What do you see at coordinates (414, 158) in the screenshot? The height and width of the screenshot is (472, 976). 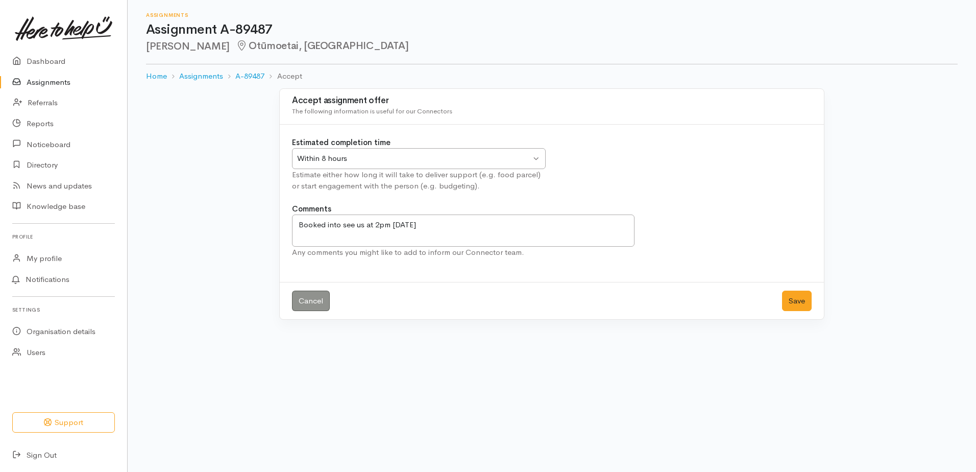 I see `div: Within 8 hours` at bounding box center [414, 158].